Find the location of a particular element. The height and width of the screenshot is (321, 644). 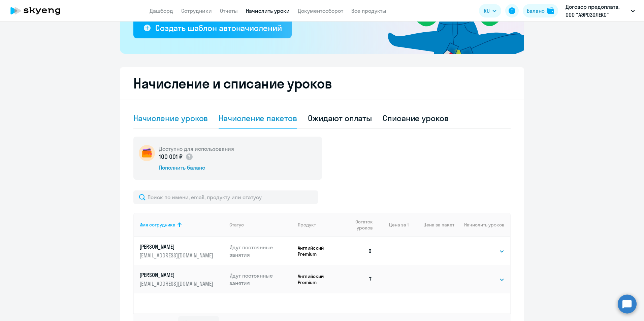

a: Дашборд is located at coordinates (161, 10).